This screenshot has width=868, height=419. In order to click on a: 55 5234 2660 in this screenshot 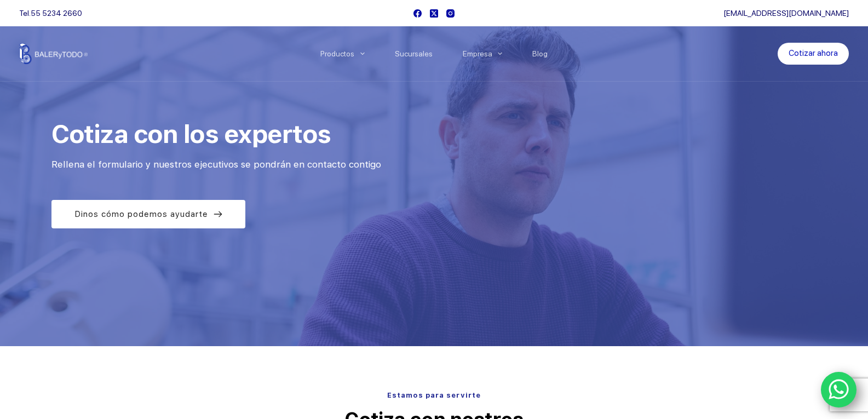, I will do `click(56, 13)`.